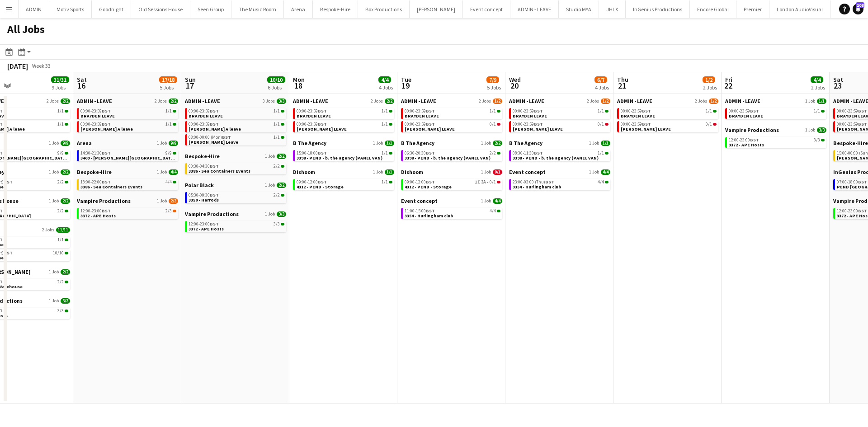 This screenshot has height=427, width=868. What do you see at coordinates (70, 9) in the screenshot?
I see `button: Motiv Sports` at bounding box center [70, 9].